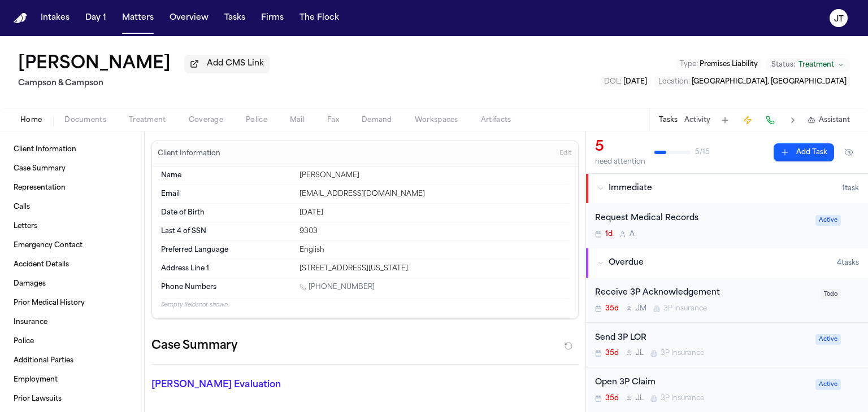 This screenshot has height=412, width=868. What do you see at coordinates (365, 305) in the screenshot?
I see `p: 5 empty fields not shown.` at bounding box center [365, 305].